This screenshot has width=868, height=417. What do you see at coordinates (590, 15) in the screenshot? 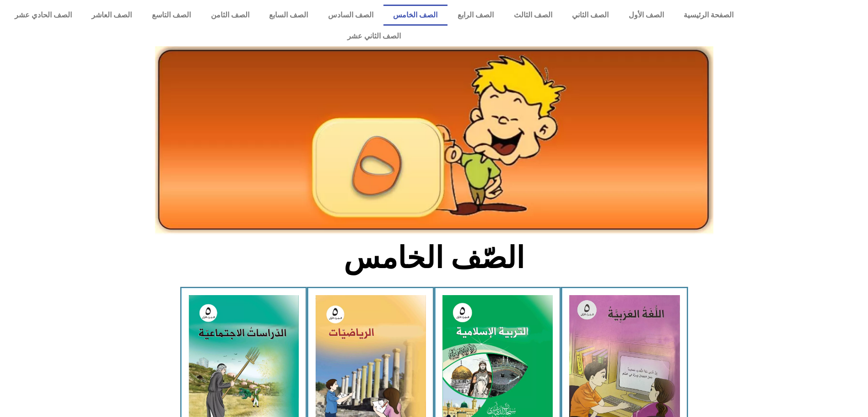
I see `a: الصف الثاني` at bounding box center [590, 15].